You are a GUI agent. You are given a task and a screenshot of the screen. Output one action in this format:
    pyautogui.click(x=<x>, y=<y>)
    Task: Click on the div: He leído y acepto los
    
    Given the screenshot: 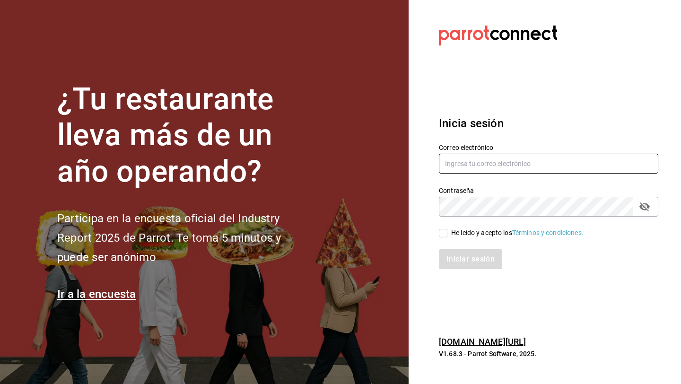 What is the action you would take?
    pyautogui.click(x=517, y=233)
    